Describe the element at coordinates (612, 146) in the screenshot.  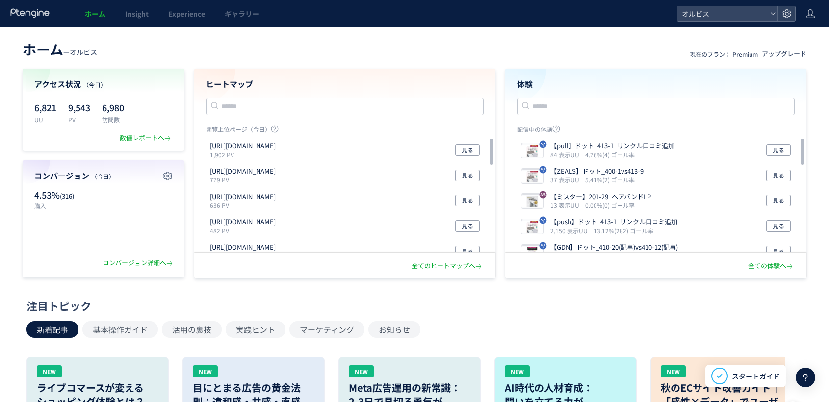
I see `p: 【pull】ドット_413-1_リンクル口コミ追加` at that location.